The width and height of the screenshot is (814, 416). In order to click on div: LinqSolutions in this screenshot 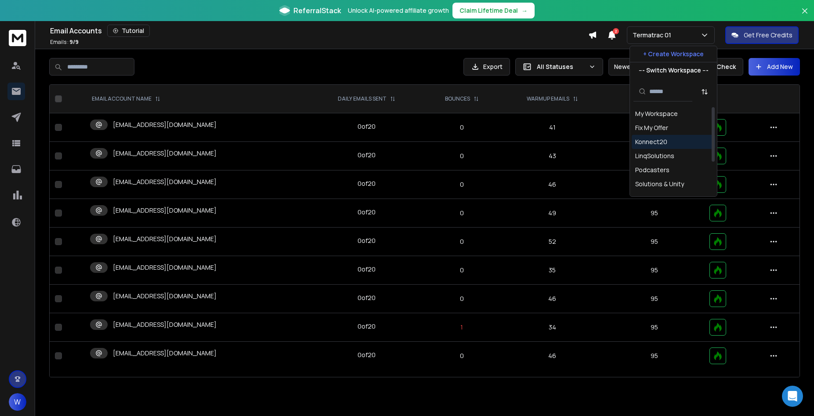, I will do `click(654, 156)`.